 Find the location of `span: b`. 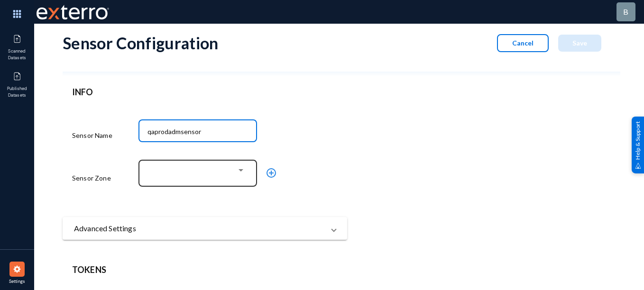

span: b is located at coordinates (626, 12).